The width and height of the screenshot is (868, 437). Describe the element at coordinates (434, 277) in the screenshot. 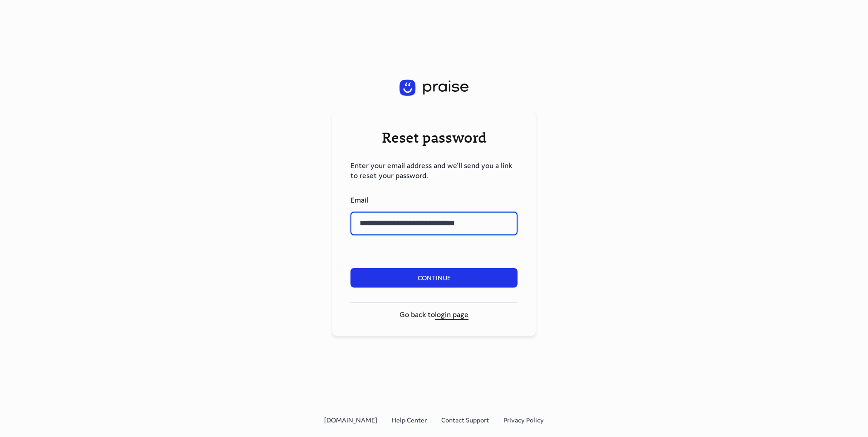

I see `button: Continue` at that location.